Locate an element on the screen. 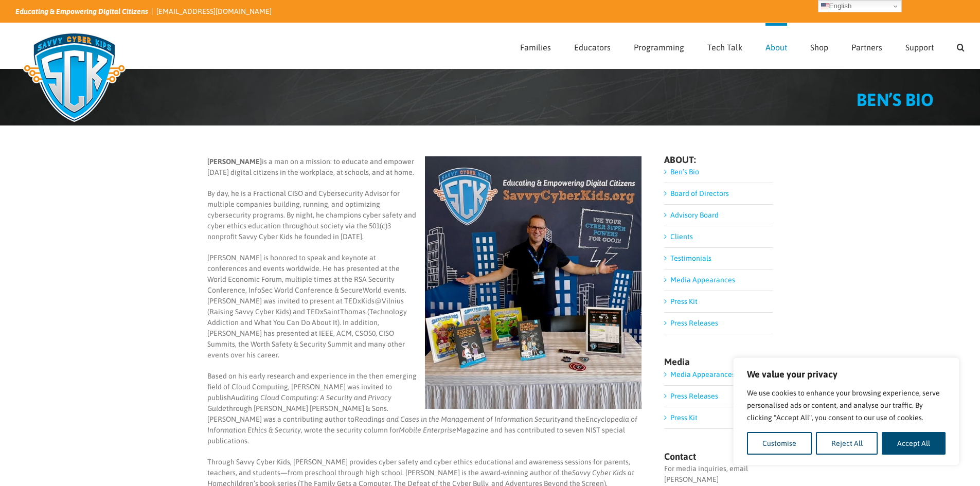 This screenshot has width=980, height=486. i: Readings and Cases in the Management of Information Security is located at coordinates (457, 419).